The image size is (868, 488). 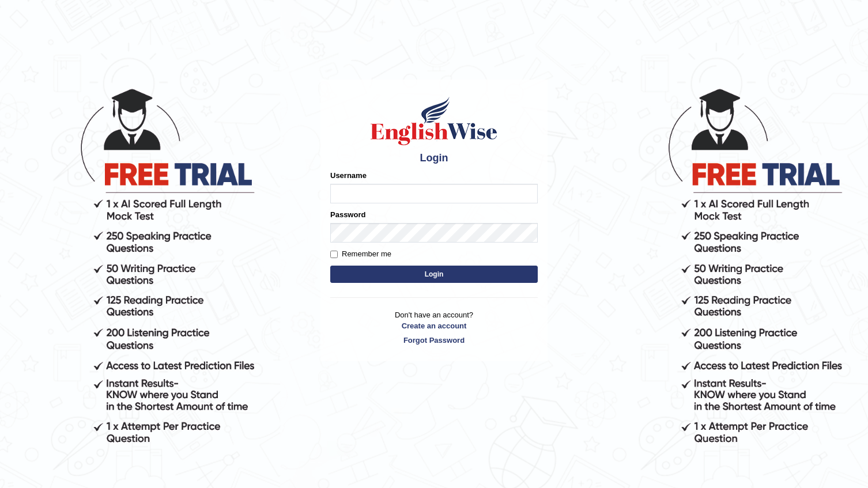 I want to click on a: Create an account, so click(x=434, y=325).